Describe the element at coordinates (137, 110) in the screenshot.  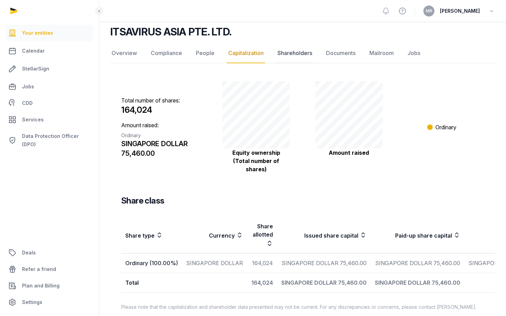
I see `span: 164,024` at that location.